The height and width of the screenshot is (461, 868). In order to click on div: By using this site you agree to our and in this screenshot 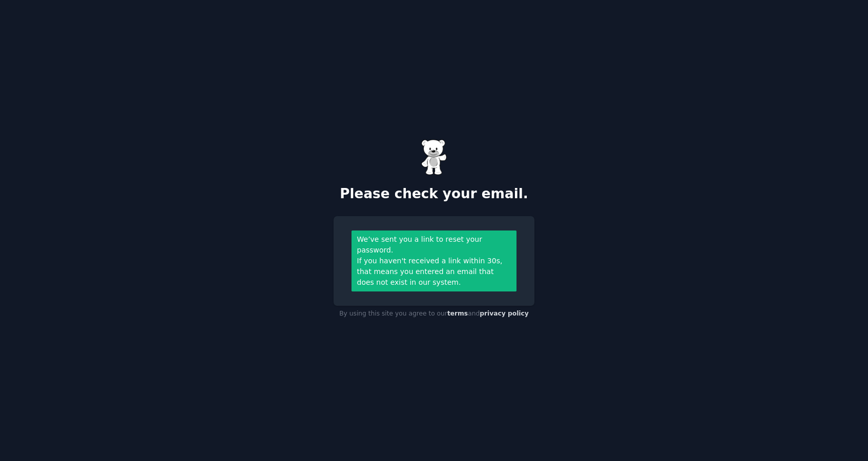, I will do `click(434, 314)`.